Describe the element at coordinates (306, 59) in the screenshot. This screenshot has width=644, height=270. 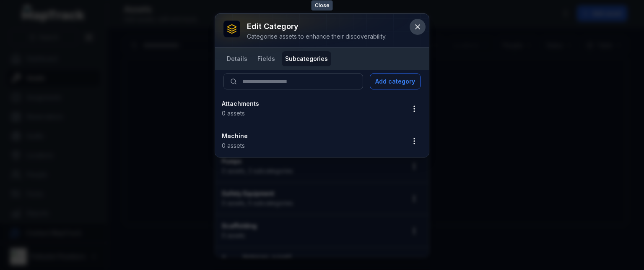
I see `button: Subcategories` at that location.